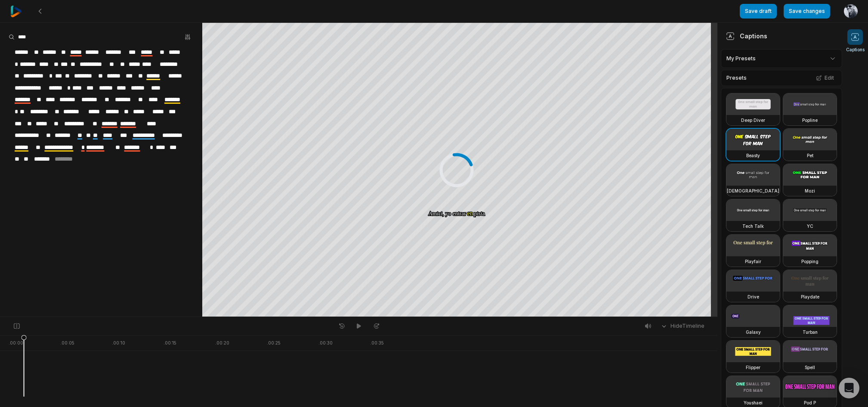  Describe the element at coordinates (753, 120) in the screenshot. I see `h3: Deep Diver` at that location.